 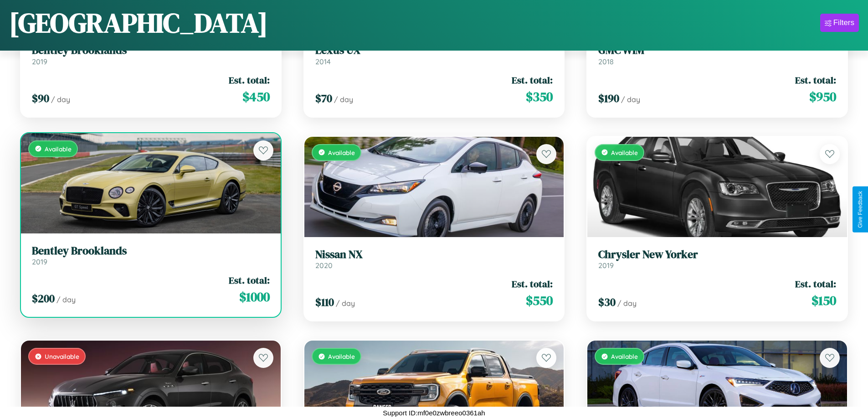 What do you see at coordinates (434, 412) in the screenshot?
I see `p: Support ID: mf0e0zwbreeo0361ah` at bounding box center [434, 412].